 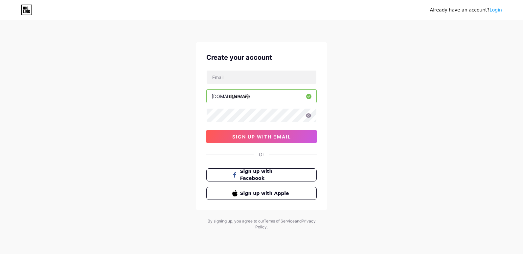 What do you see at coordinates (261, 224) in the screenshot?
I see `div: By signing up, you agree to our and .` at bounding box center [261, 224].